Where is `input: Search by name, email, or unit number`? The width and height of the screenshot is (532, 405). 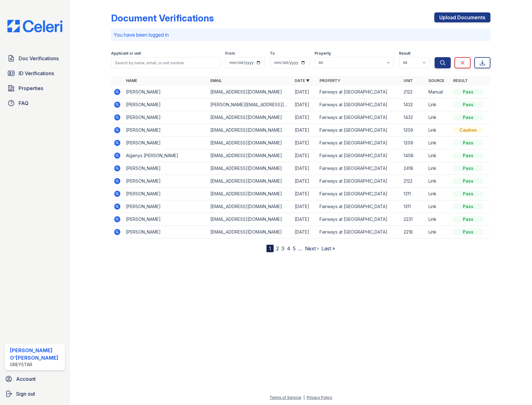 input: Search by name, email, or unit number is located at coordinates (166, 63).